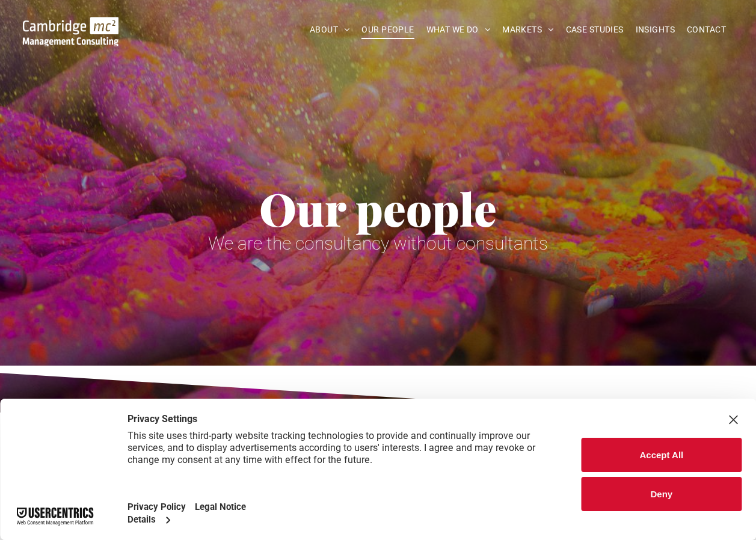 This screenshot has height=540, width=756. I want to click on a: Your Business Transformed | Cambridge Management Consulting, so click(71, 25).